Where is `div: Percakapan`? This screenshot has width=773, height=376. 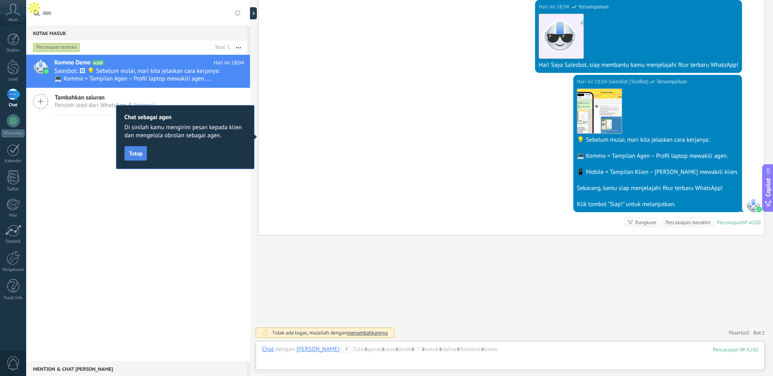
div: Percakapan is located at coordinates (729, 222).